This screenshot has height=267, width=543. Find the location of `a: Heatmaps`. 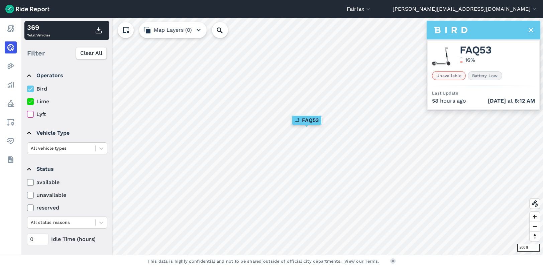

a: Heatmaps is located at coordinates (11, 66).